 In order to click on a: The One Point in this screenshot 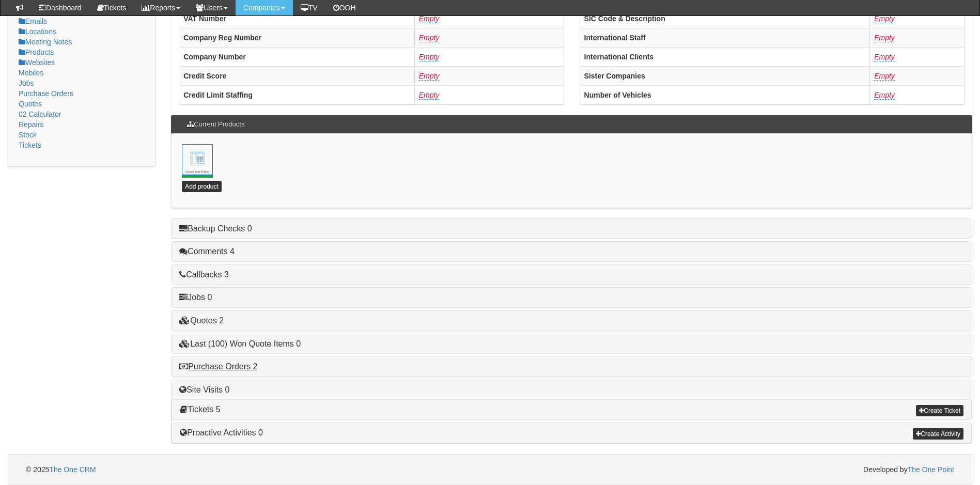, I will do `click(931, 470)`.